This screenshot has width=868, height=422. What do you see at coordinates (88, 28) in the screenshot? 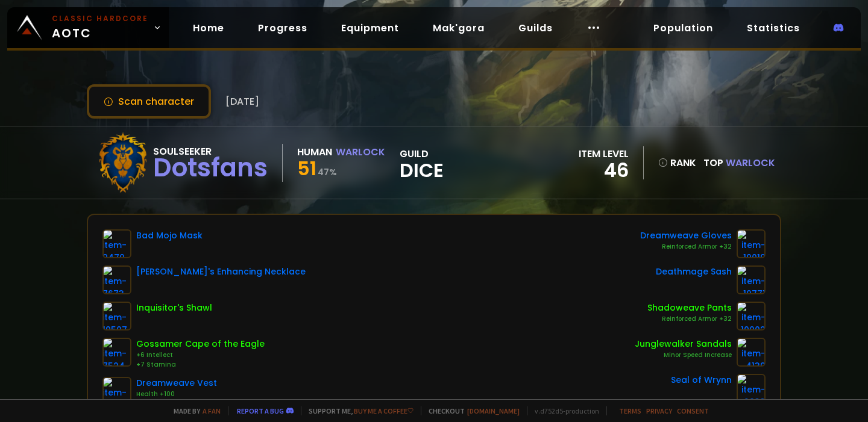
I see `a: Classic HardcoreAOTC` at bounding box center [88, 28].